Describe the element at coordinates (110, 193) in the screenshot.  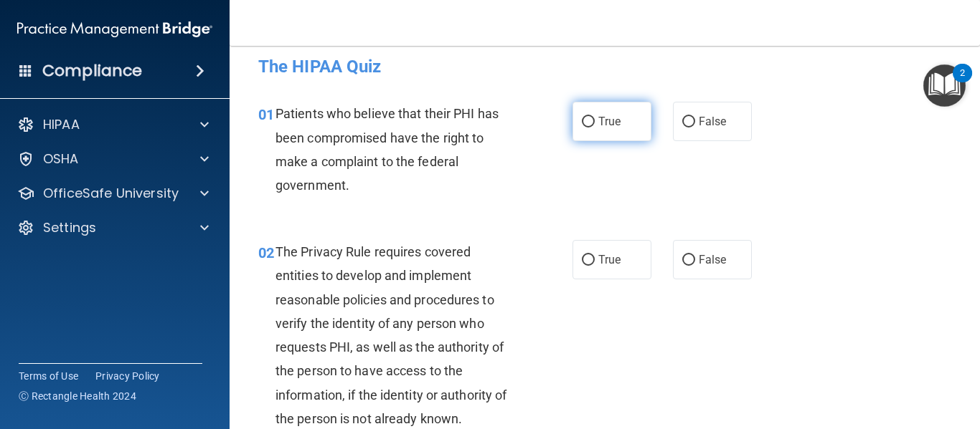
I see `p: OfficeSafe University` at that location.